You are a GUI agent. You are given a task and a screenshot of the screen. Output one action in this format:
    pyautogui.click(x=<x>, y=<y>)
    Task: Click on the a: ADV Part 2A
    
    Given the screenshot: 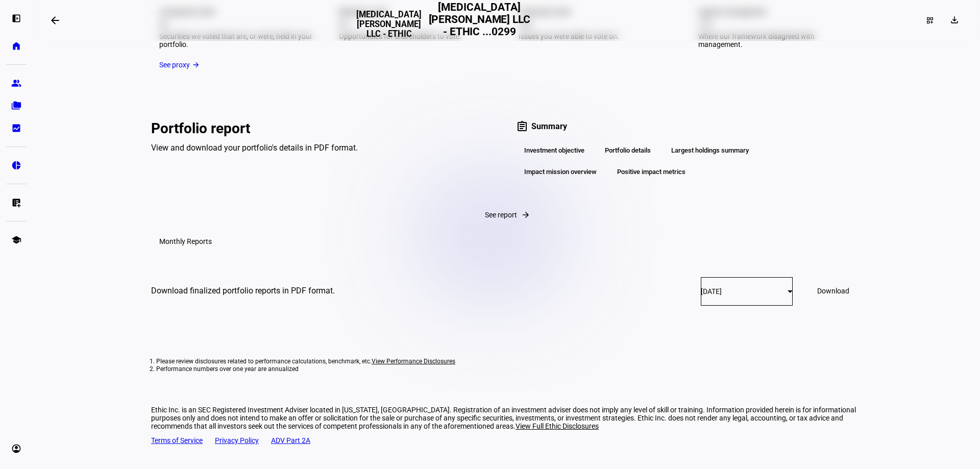 What is the action you would take?
    pyautogui.click(x=291, y=441)
    